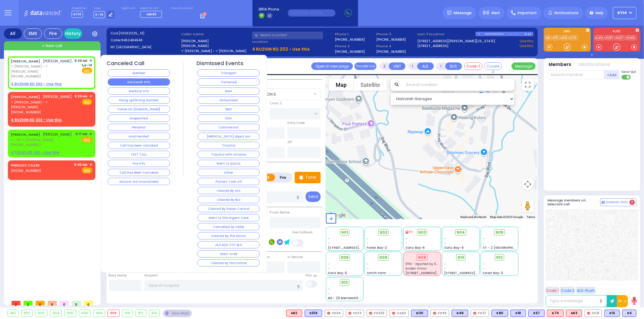 The image size is (644, 319). What do you see at coordinates (555, 313) in the screenshot?
I see `div: ALS` at bounding box center [555, 313].